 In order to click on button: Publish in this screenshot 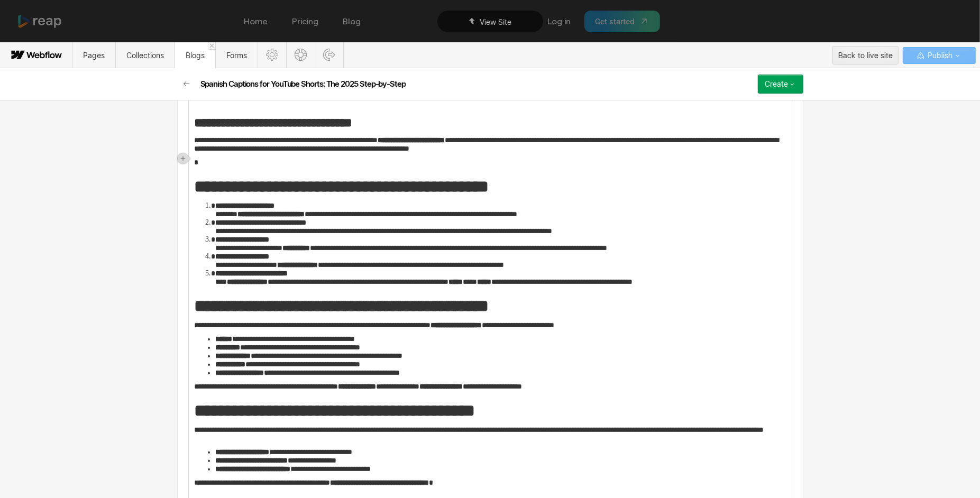, I will do `click(939, 55)`.